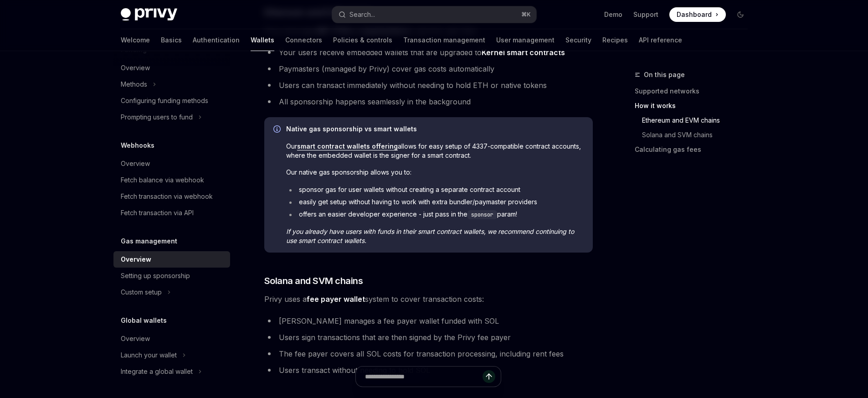 The height and width of the screenshot is (398, 868). Describe the element at coordinates (444, 40) in the screenshot. I see `a: Transaction management` at that location.